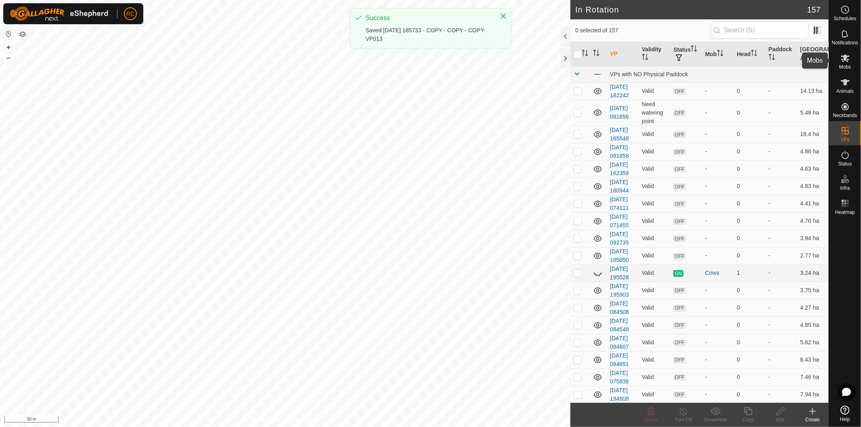  I want to click on div: Cows, so click(718, 273).